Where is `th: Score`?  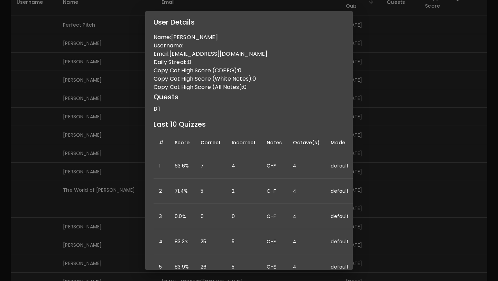
th: Score is located at coordinates (182, 143).